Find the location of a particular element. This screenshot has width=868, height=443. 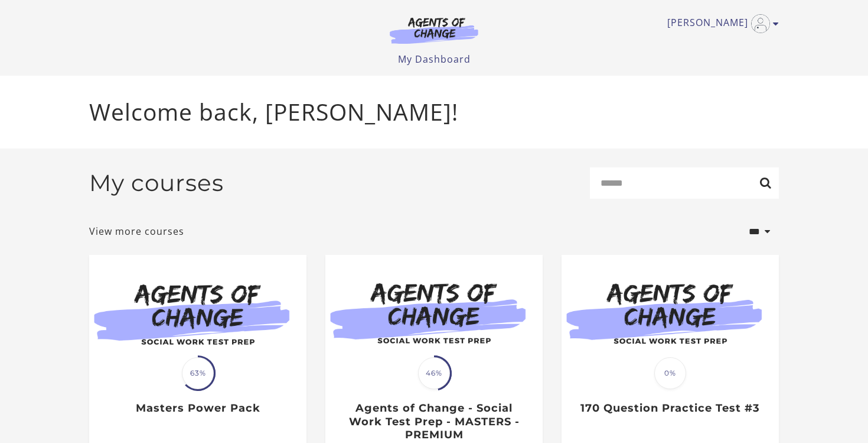

h3: 170 Question Practice Test #3 is located at coordinates (670, 408).